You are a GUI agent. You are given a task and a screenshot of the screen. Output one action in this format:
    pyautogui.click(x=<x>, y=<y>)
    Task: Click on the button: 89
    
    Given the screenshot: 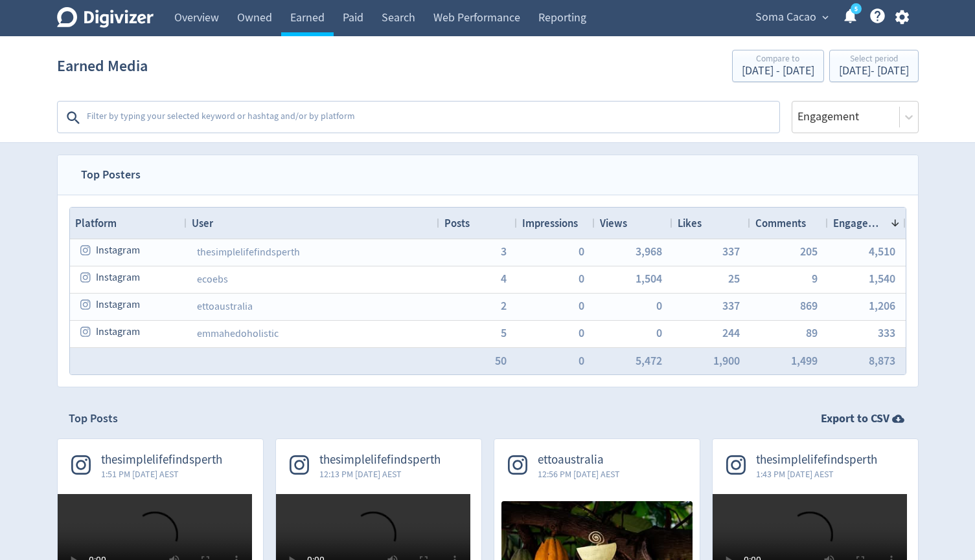 What is the action you would take?
    pyautogui.click(x=812, y=333)
    